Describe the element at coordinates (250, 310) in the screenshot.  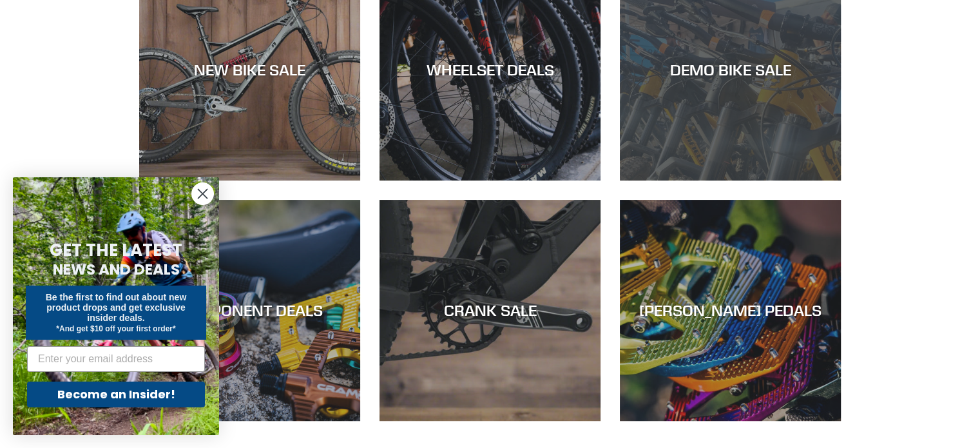
I see `div: COMPONENT DEALS` at that location.